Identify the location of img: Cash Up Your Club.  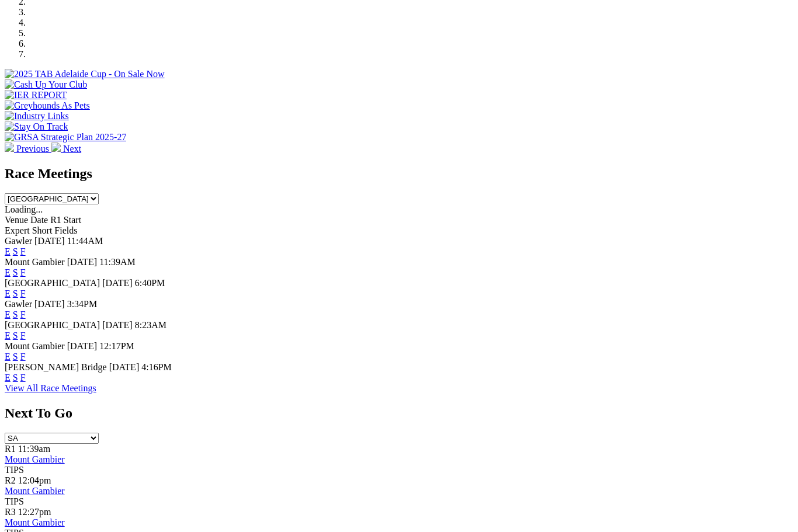
(46, 85).